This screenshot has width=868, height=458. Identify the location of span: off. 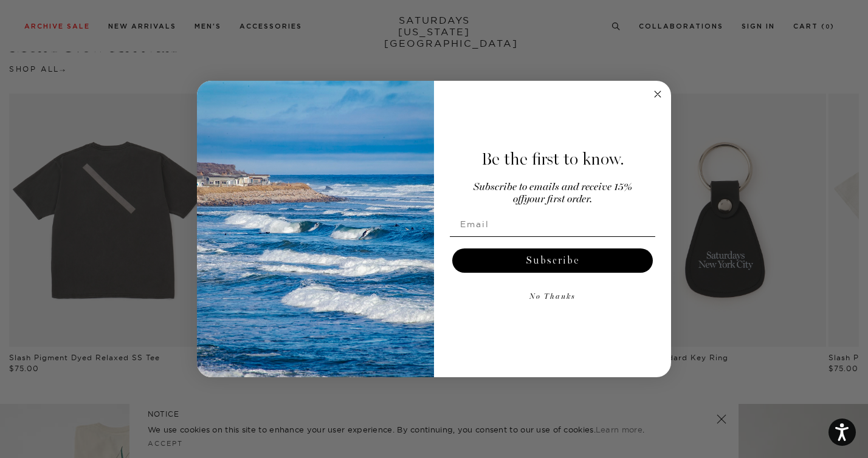
(518, 199).